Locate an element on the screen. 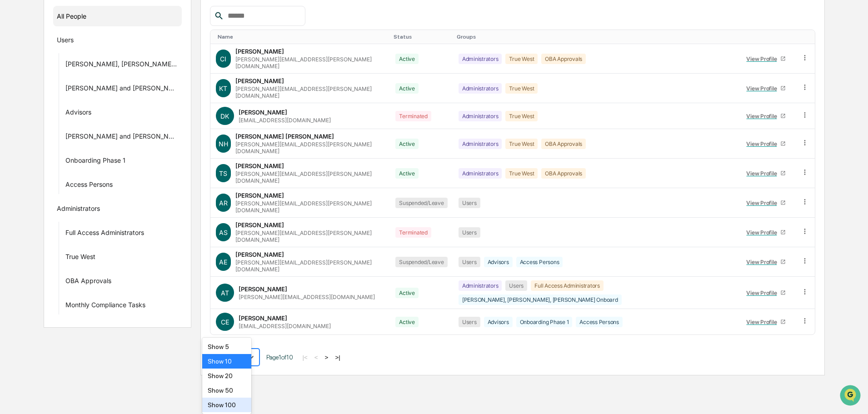  a: 🖐️Preclearance is located at coordinates (34, 190).